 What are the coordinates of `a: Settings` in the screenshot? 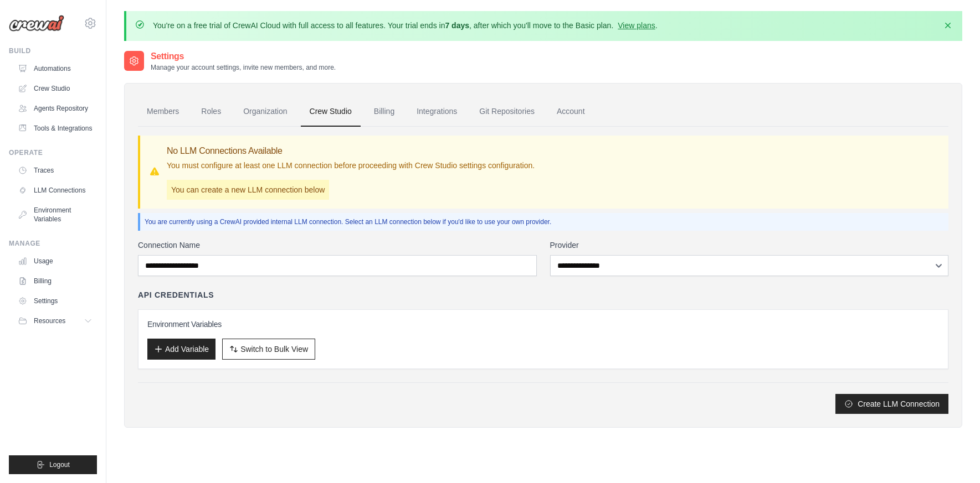 It's located at (55, 301).